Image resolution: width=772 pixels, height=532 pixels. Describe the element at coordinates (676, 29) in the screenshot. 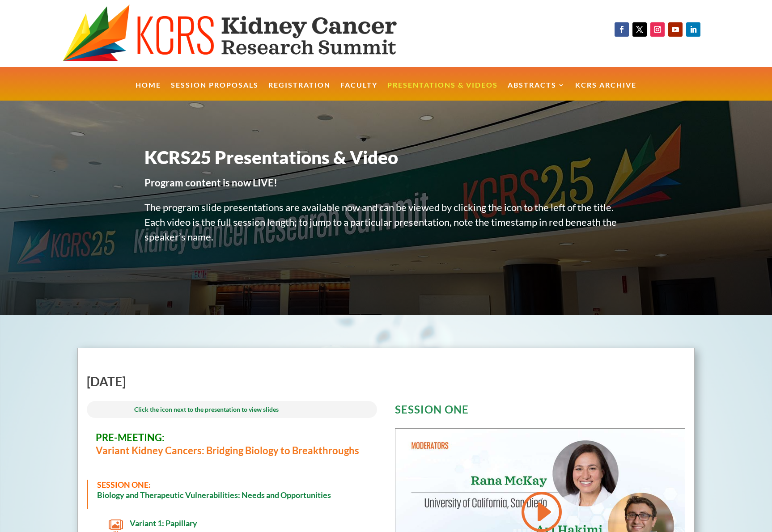

I see `a: Follow on Youtube` at that location.